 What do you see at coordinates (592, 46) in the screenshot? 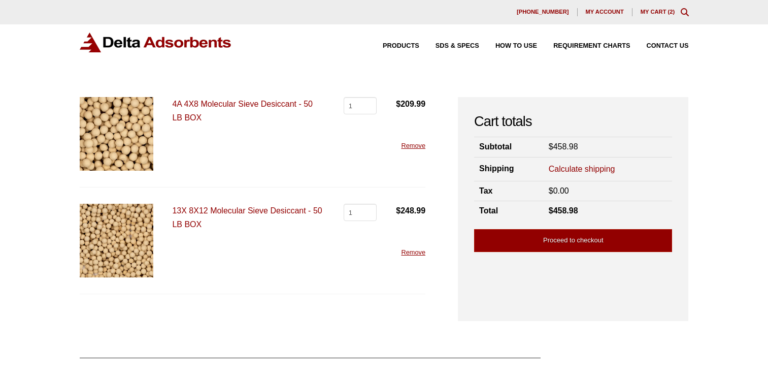
I see `span: Requirement Charts` at bounding box center [592, 46].